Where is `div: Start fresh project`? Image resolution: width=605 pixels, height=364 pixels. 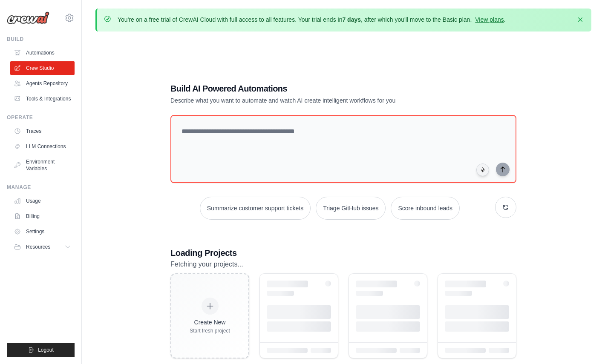
div: Start fresh project is located at coordinates (209, 331).